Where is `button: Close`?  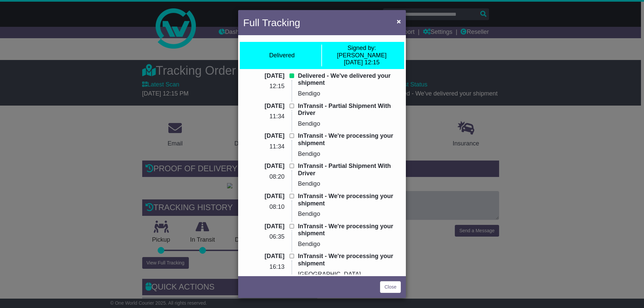
button: Close is located at coordinates (399, 21).